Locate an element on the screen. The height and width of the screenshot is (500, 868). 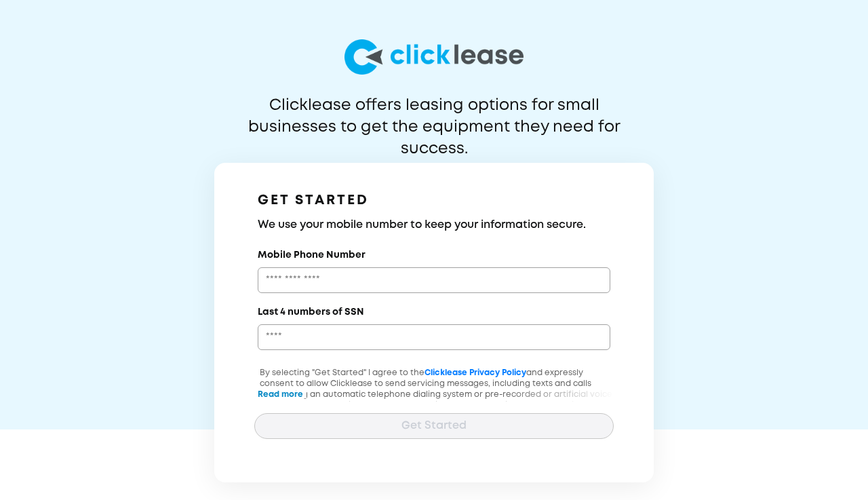
p: Clicklease offers leasing options for small businesses to get the equipment they need for success. is located at coordinates (434, 117).